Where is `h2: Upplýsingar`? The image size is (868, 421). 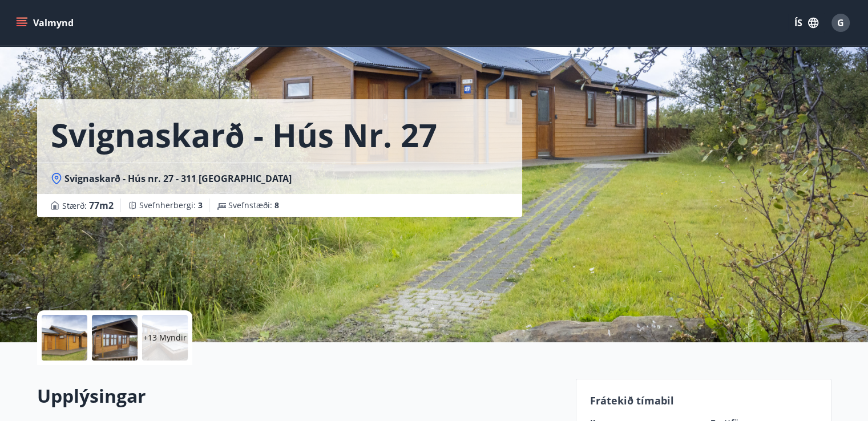
h2: Upplýsingar is located at coordinates (300, 396).